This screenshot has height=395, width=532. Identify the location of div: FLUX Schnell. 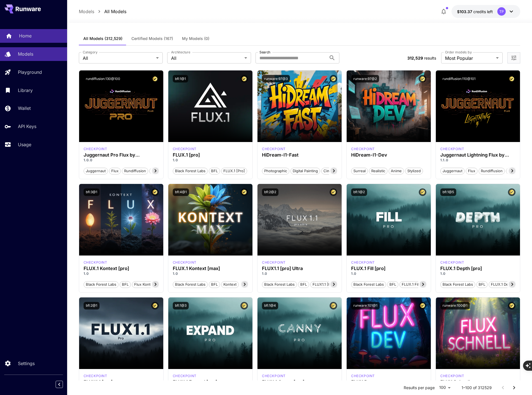
(478, 382).